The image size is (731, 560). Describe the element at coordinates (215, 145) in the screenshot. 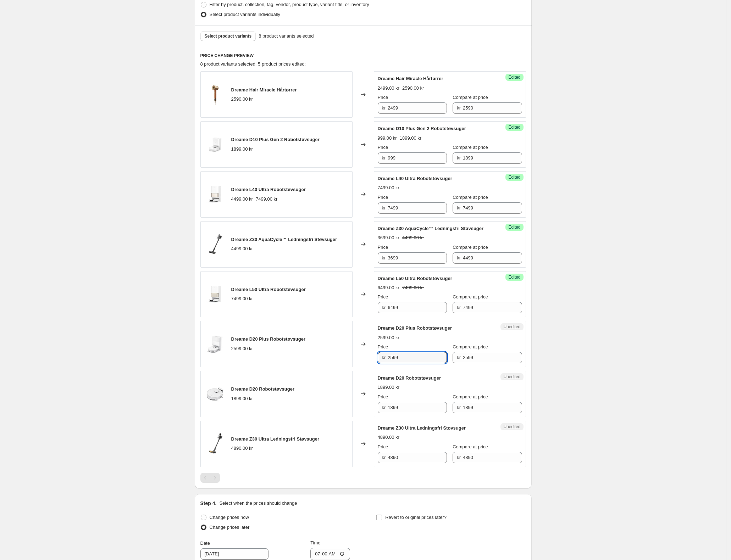

I see `img: Total-Right-02_80x.jpg` at that location.